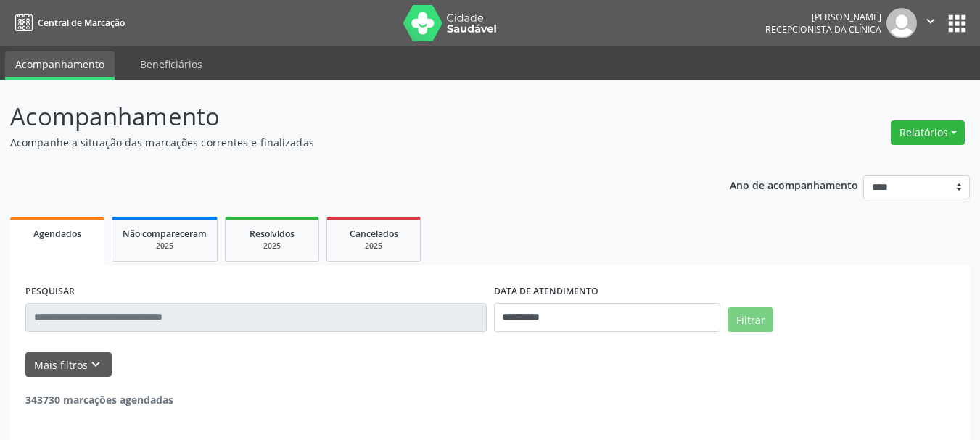 This screenshot has height=440, width=980. What do you see at coordinates (59, 65) in the screenshot?
I see `a: Acompanhamento` at bounding box center [59, 65].